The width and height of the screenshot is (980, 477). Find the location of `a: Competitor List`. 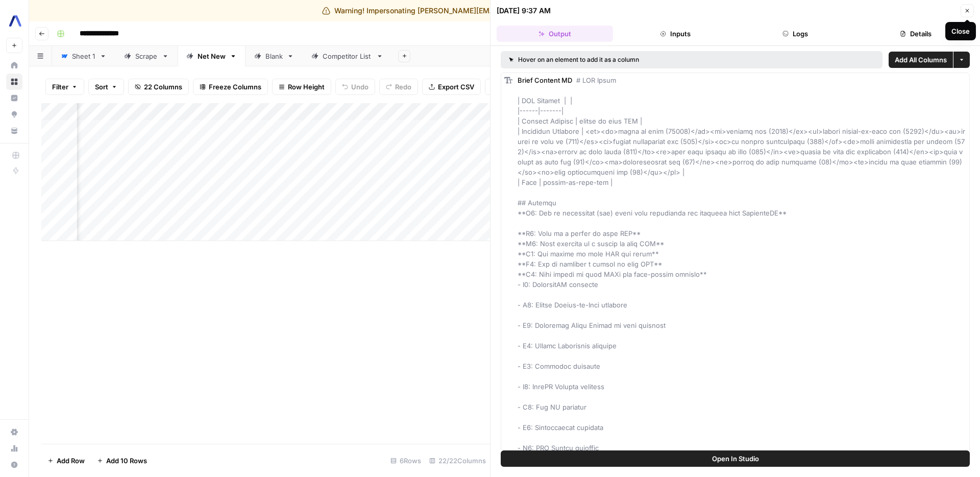

a: Competitor List is located at coordinates (347, 56).